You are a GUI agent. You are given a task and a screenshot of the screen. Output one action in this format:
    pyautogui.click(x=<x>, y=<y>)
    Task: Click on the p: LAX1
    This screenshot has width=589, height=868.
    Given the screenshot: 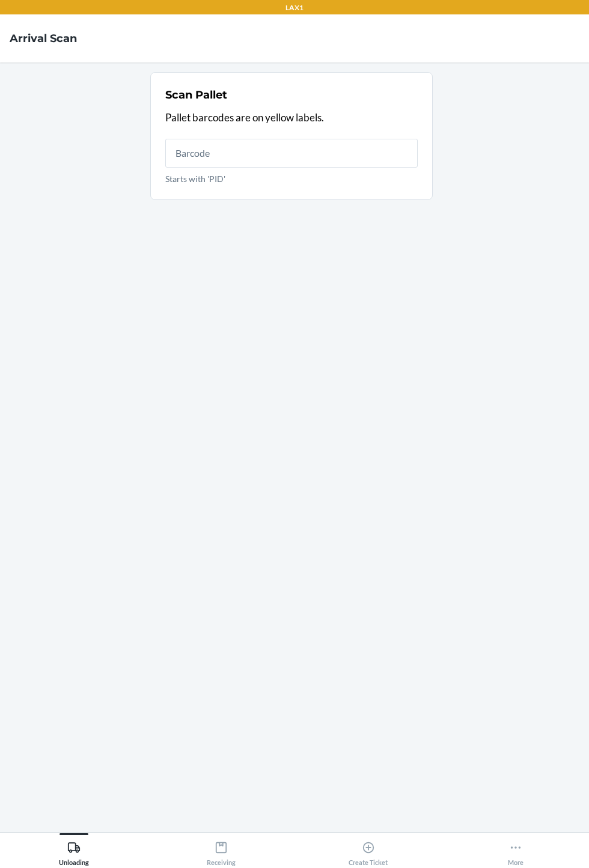 What is the action you would take?
    pyautogui.click(x=294, y=8)
    